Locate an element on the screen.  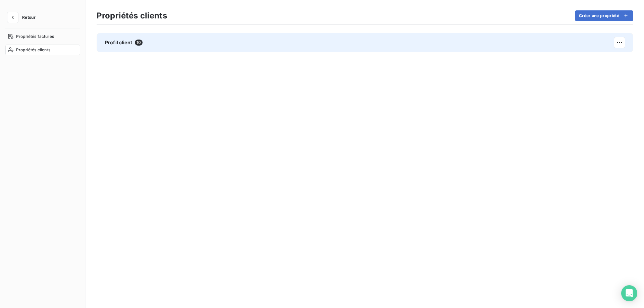
a: Propriétés clients is located at coordinates (43, 50).